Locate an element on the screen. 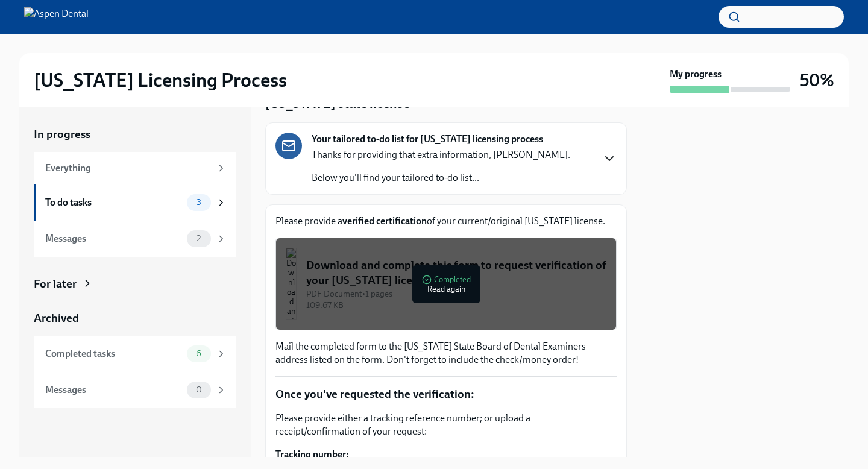  div: For later is located at coordinates (55, 284).